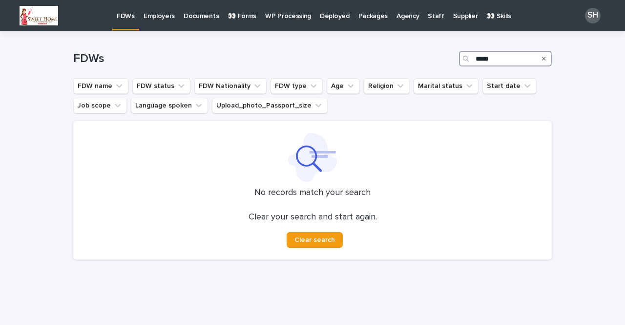  What do you see at coordinates (509, 86) in the screenshot?
I see `button: Start date` at bounding box center [509, 86].